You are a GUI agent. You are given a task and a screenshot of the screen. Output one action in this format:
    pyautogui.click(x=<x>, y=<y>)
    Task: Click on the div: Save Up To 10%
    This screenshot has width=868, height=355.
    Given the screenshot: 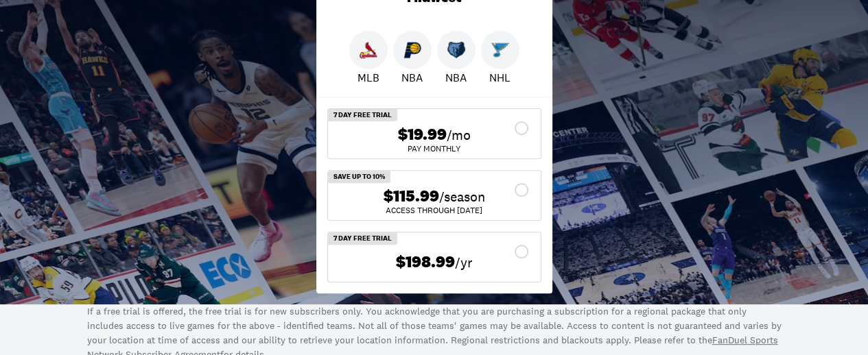 What is the action you would take?
    pyautogui.click(x=359, y=177)
    